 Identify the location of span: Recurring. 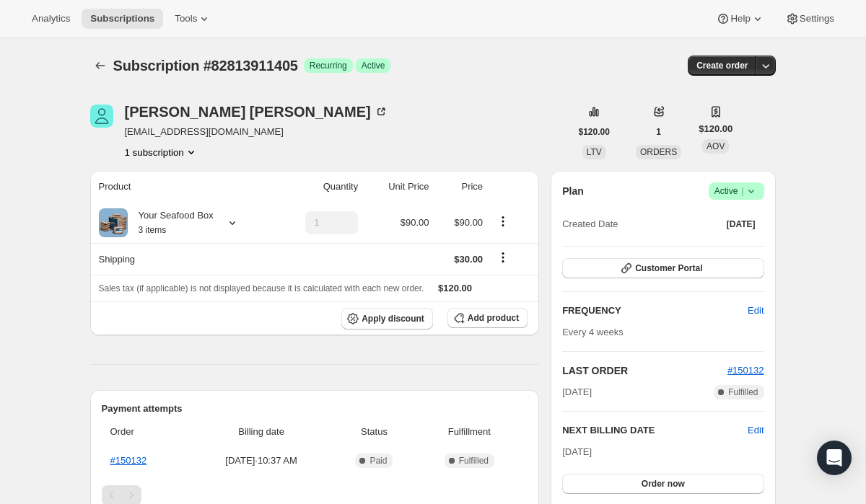
(328, 66).